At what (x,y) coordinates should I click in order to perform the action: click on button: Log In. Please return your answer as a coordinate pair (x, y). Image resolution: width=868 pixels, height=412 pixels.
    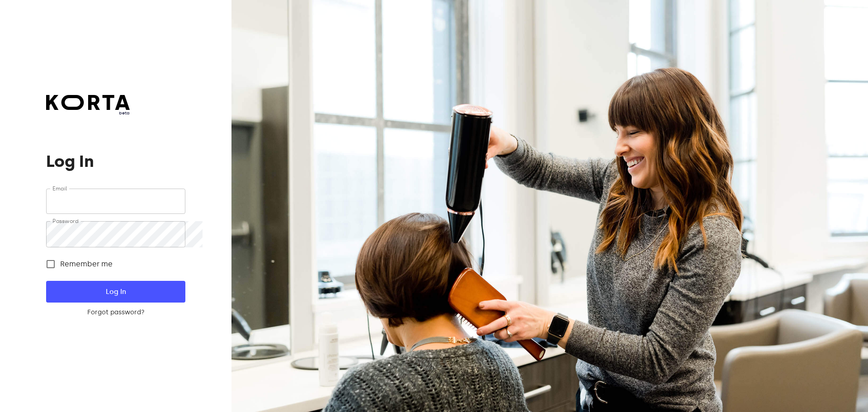
    Looking at the image, I should click on (115, 292).